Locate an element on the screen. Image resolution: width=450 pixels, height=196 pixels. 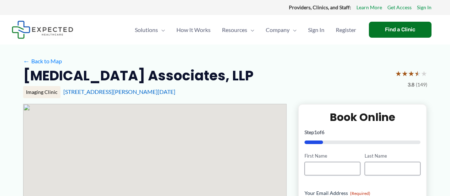
a: Learn More is located at coordinates (370, 7).